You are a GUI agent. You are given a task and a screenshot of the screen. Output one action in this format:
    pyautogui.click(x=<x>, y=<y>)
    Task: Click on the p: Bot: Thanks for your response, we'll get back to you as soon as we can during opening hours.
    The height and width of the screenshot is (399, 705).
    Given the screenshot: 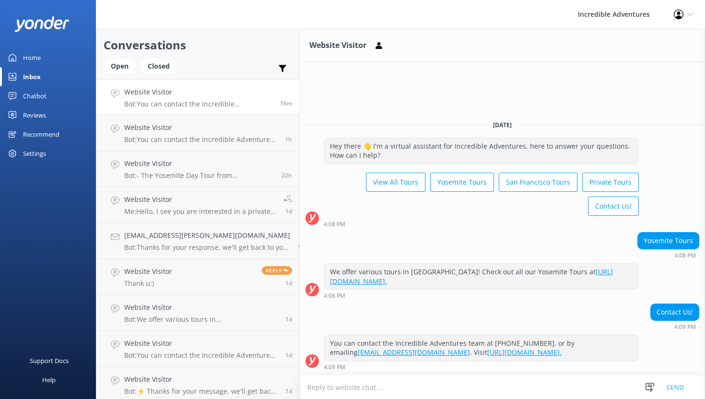 What is the action you would take?
    pyautogui.click(x=207, y=248)
    